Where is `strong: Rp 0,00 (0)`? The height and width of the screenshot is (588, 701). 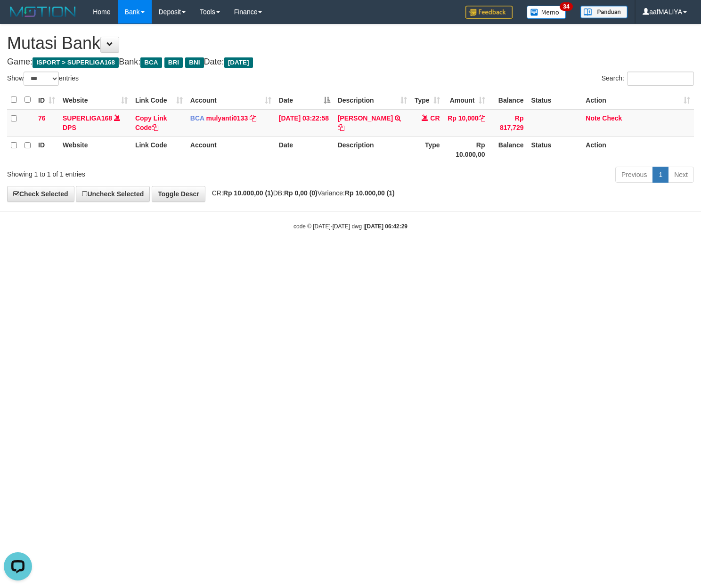
strong: Rp 0,00 (0) is located at coordinates (301, 193).